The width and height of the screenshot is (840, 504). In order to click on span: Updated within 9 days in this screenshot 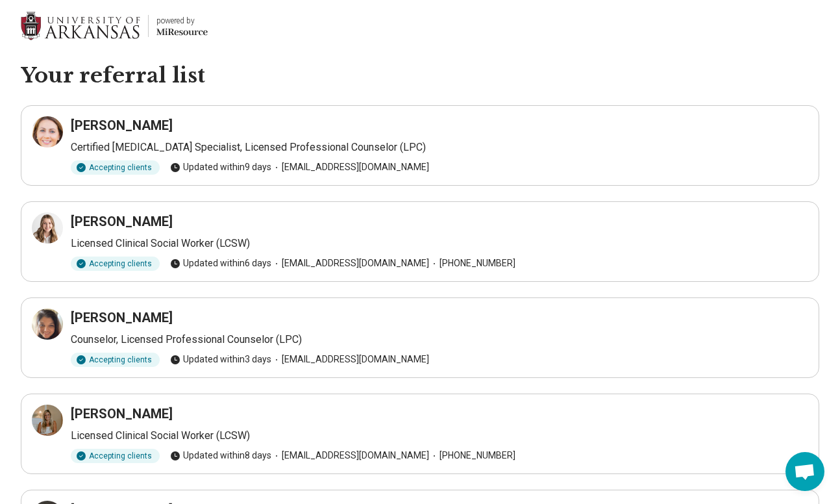, I will do `click(220, 167)`.